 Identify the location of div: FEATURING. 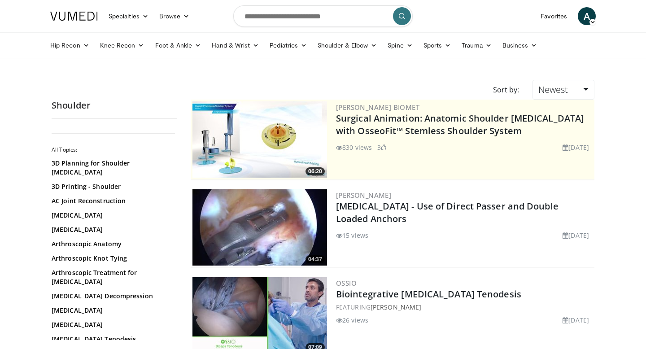
(464, 307).